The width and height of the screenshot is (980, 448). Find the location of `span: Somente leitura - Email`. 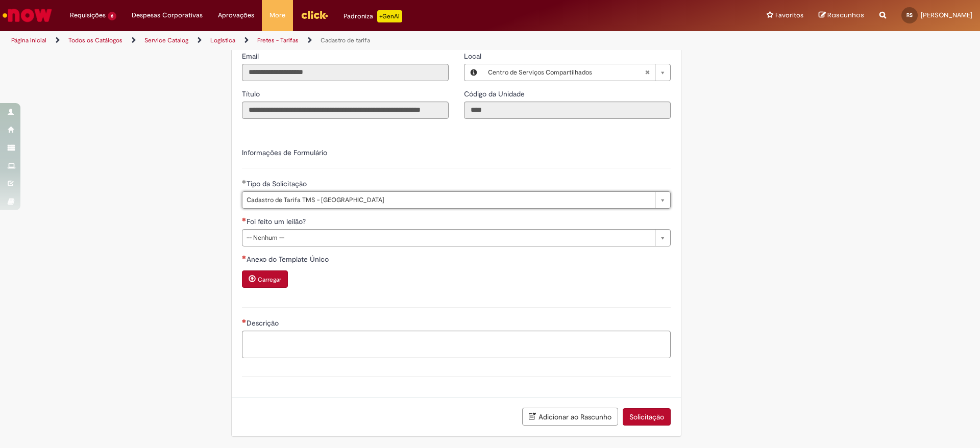

span: Somente leitura - Email is located at coordinates (251, 56).